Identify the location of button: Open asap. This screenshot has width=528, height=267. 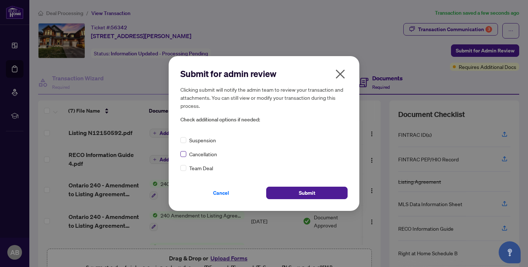
(510, 252).